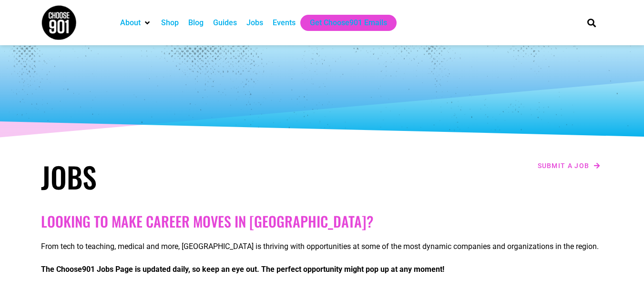  What do you see at coordinates (225, 23) in the screenshot?
I see `a: Guides` at bounding box center [225, 23].